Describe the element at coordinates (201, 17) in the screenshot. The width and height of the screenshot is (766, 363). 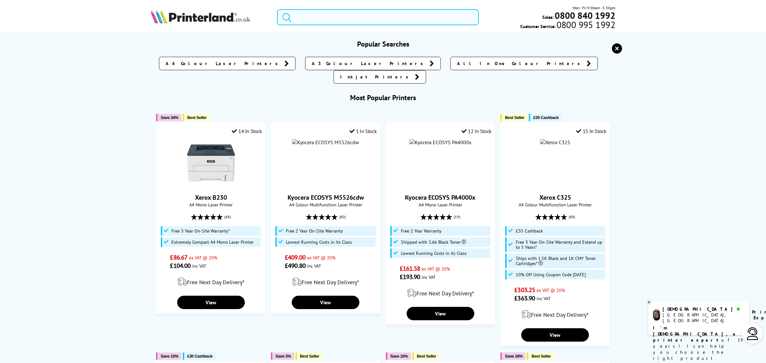
I see `img: Printerland Logo` at that location.